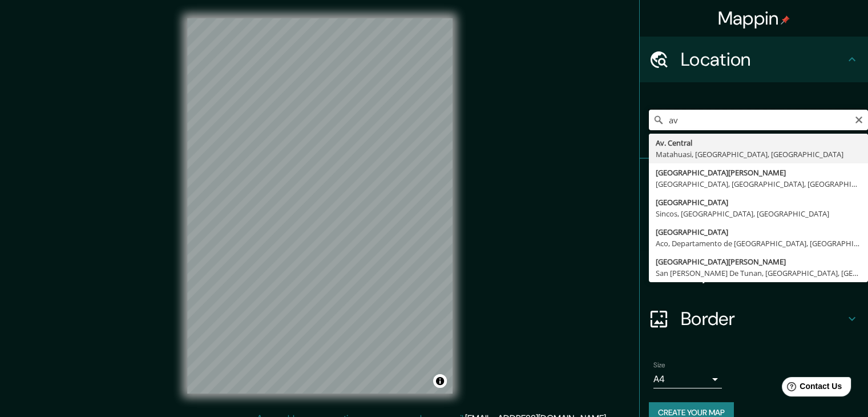 Image resolution: width=868 pixels, height=417 pixels. I want to click on h4: Layout, so click(763, 273).